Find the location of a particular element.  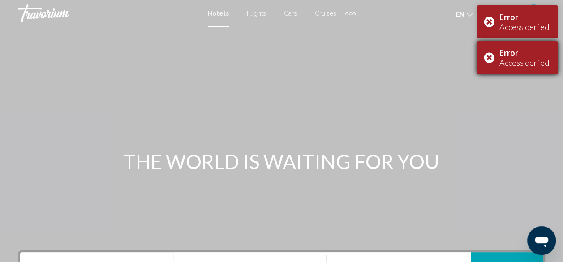

span: en is located at coordinates (460, 14).